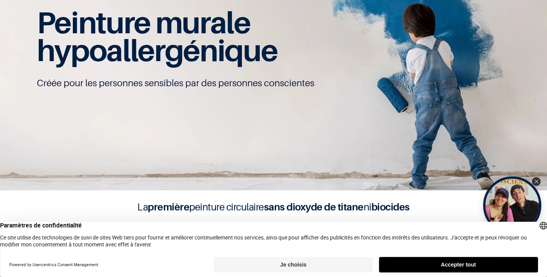 The image size is (547, 277). I want to click on div: Open Tolstoy widget, so click(512, 206).